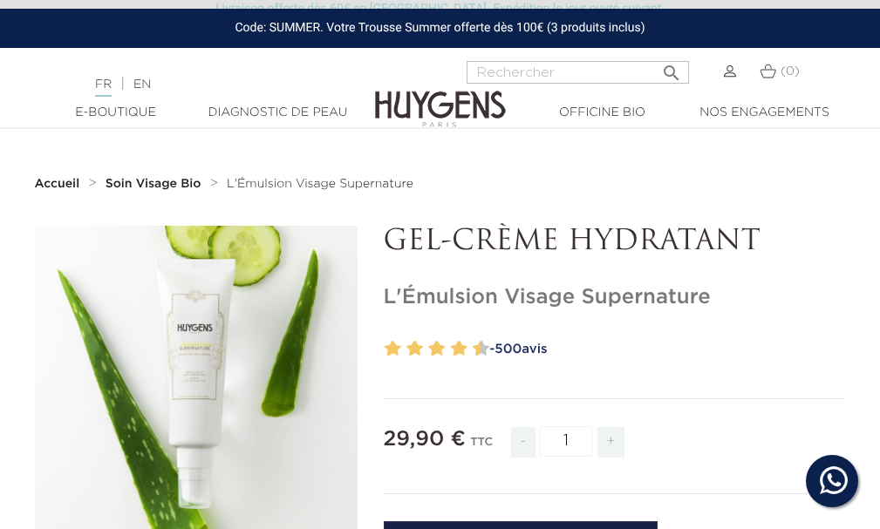  Describe the element at coordinates (472, 349) in the screenshot. I see `label: 9` at that location.